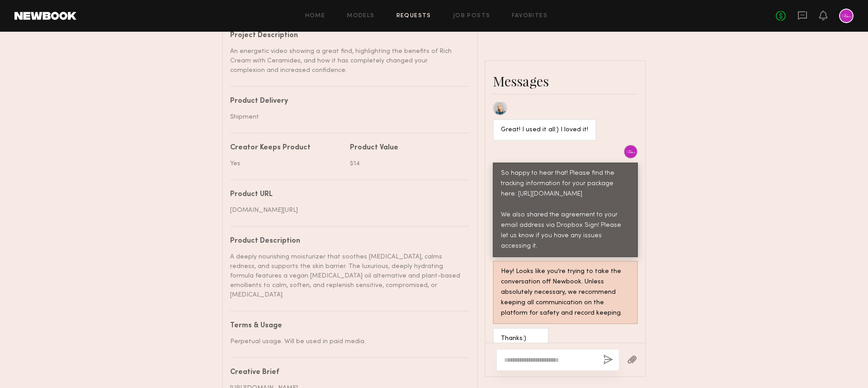 The width and height of the screenshot is (868, 388). I want to click on div: Yes, so click(287, 163).